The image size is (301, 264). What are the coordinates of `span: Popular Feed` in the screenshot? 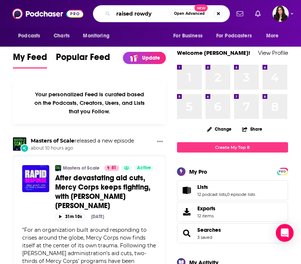 It's located at (83, 59).